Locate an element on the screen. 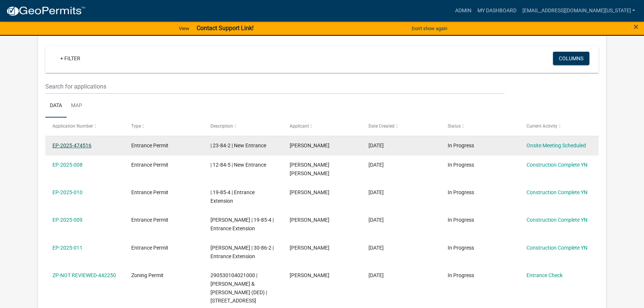  a: ZP-NOT REVIEWED-442250 is located at coordinates (84, 275).